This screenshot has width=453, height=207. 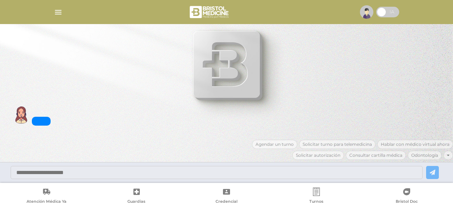 I want to click on span: Atención Médica Ya, so click(x=46, y=202).